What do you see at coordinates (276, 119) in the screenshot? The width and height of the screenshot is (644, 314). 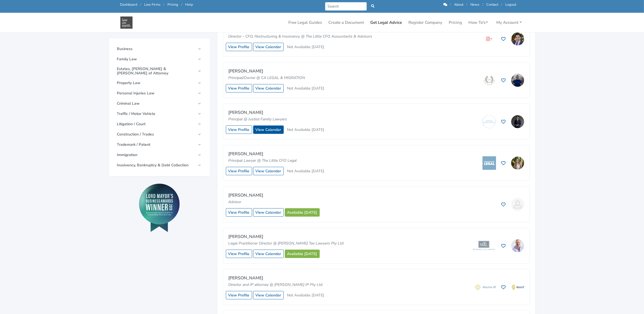 I see `p: Principal @ Justice Family Lawyers` at bounding box center [276, 119].